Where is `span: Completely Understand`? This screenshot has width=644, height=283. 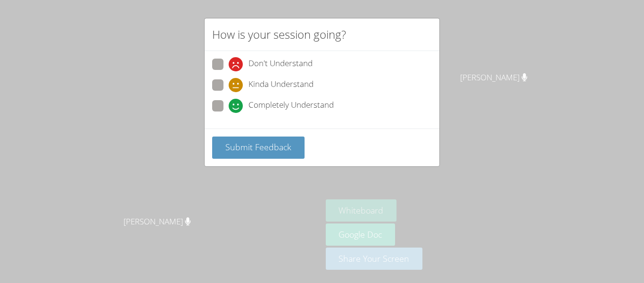
span: Completely Understand is located at coordinates (291, 106).